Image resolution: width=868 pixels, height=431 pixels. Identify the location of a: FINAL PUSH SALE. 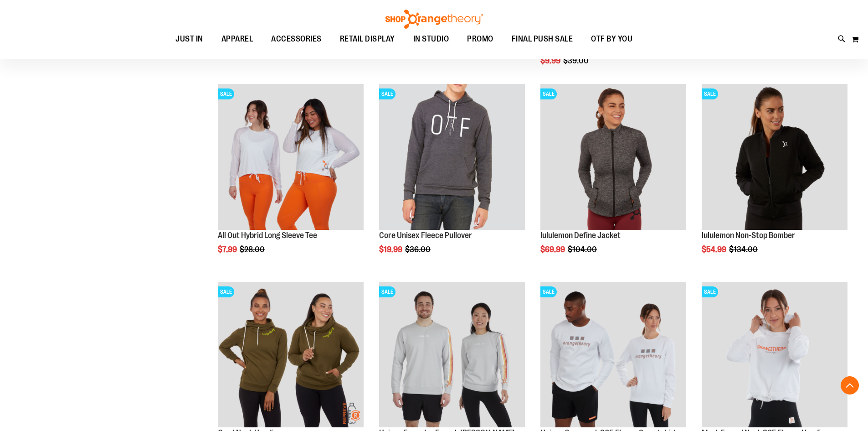
(543, 39).